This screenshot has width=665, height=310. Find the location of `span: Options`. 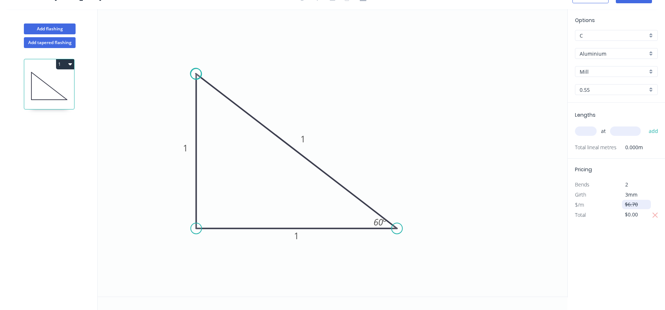

span: Options is located at coordinates (584, 20).